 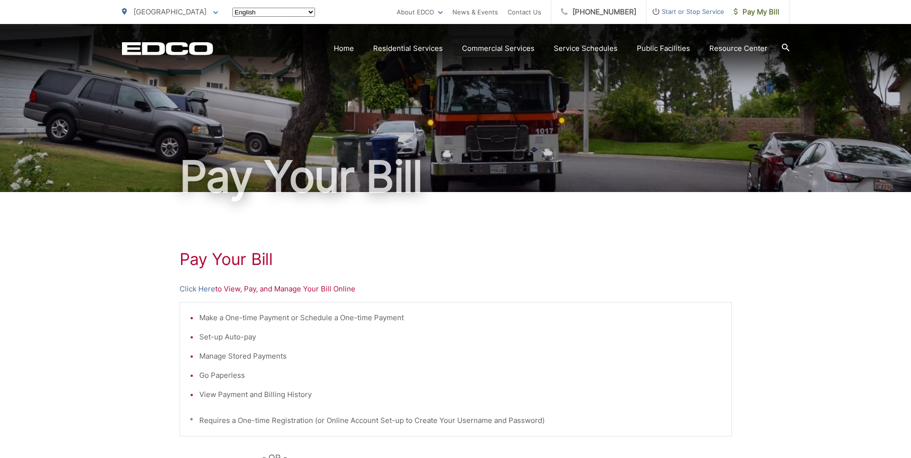 I want to click on a: Commercial Services, so click(x=498, y=48).